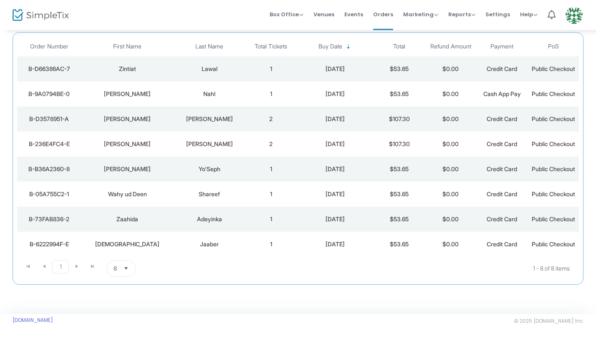 The height and width of the screenshot is (339, 596). Describe the element at coordinates (49, 46) in the screenshot. I see `span: Order Number` at that location.